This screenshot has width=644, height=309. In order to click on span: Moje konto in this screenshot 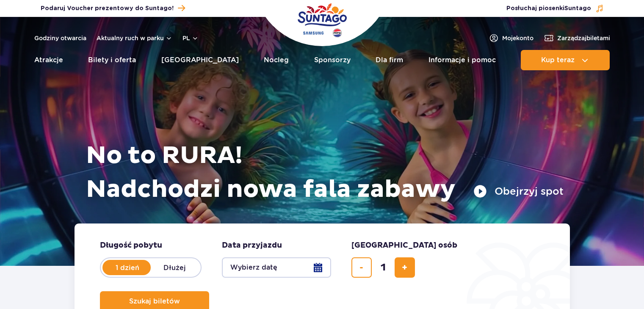, I will do `click(518, 38)`.